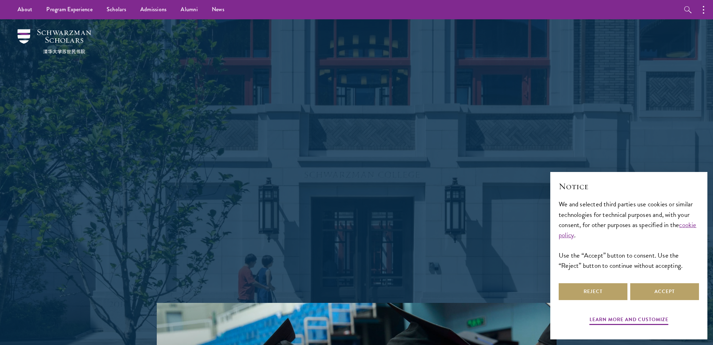 This screenshot has width=713, height=345. What do you see at coordinates (665, 292) in the screenshot?
I see `button: Accept` at bounding box center [665, 292].